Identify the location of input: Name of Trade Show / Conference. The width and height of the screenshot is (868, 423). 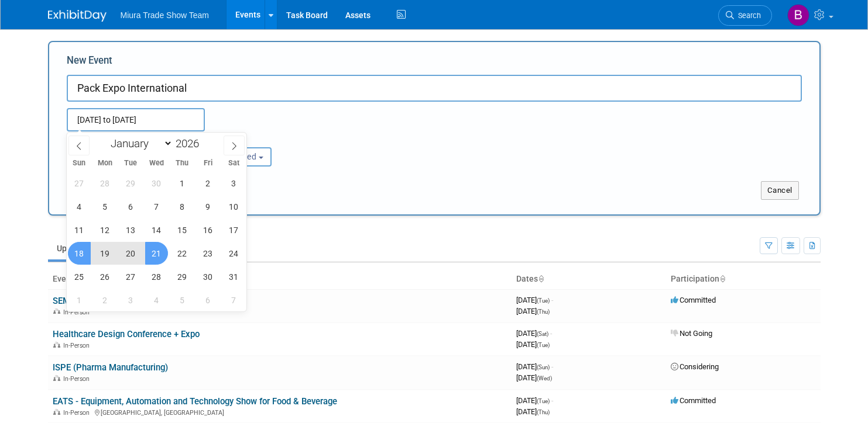
(434, 88).